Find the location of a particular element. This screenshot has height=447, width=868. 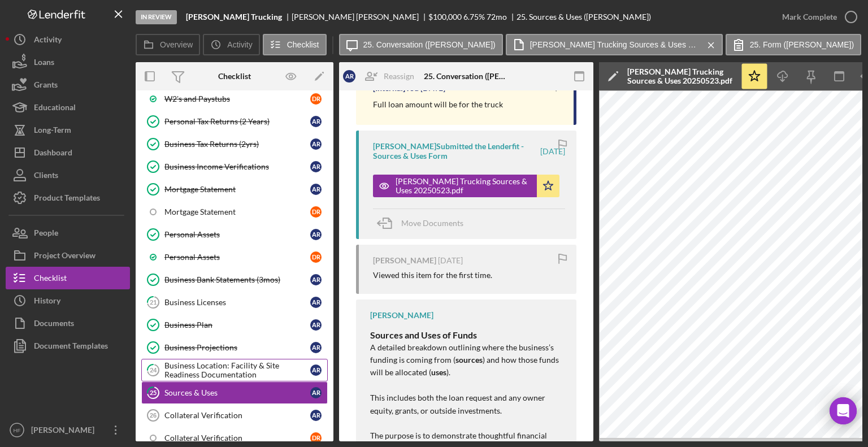

div: Mark Complete is located at coordinates (809, 17).